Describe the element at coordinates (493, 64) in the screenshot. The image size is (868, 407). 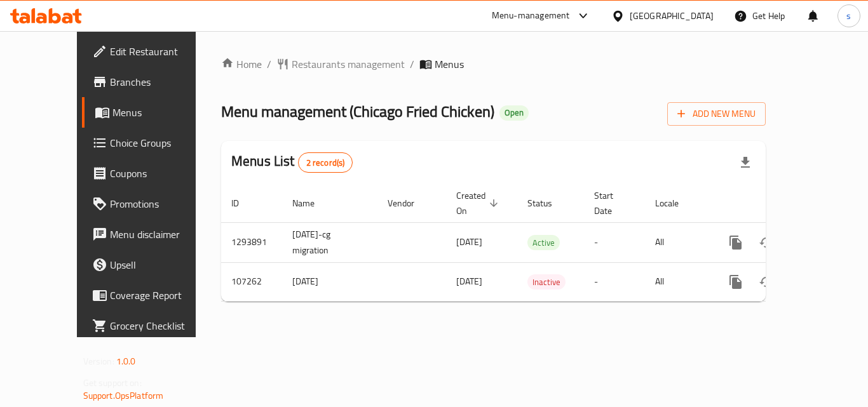
I see `nav: breadcrumb` at that location.